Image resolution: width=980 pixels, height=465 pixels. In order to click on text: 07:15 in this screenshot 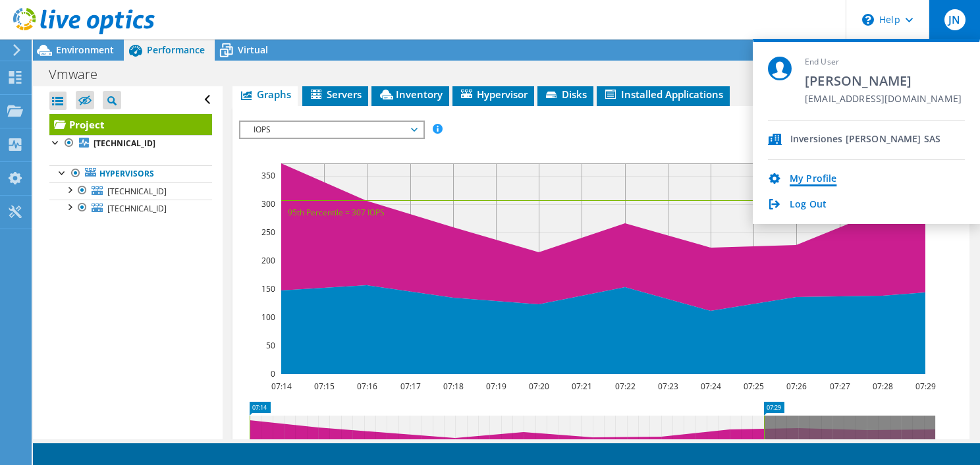, I will do `click(324, 386)`.